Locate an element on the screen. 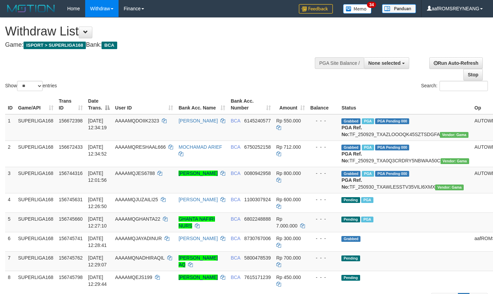 The height and width of the screenshot is (294, 493). img: MOTION_logo.png is located at coordinates (31, 9).